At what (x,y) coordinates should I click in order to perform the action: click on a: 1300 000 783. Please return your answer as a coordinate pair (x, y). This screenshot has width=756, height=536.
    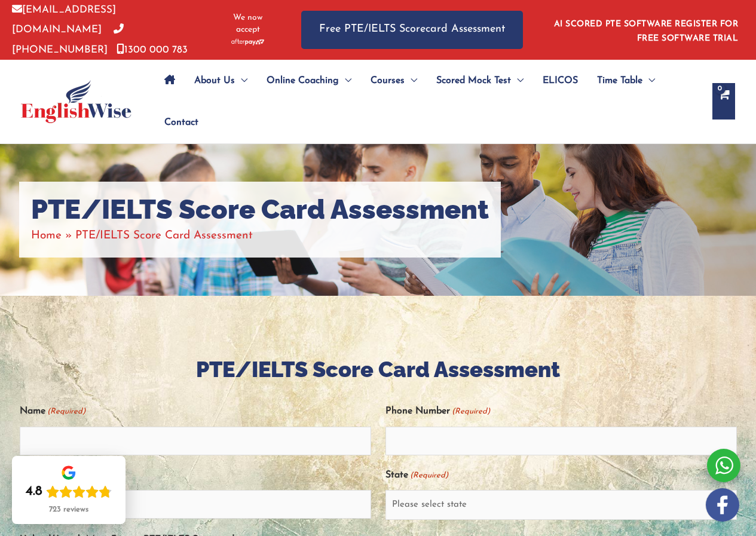
    Looking at the image, I should click on (152, 49).